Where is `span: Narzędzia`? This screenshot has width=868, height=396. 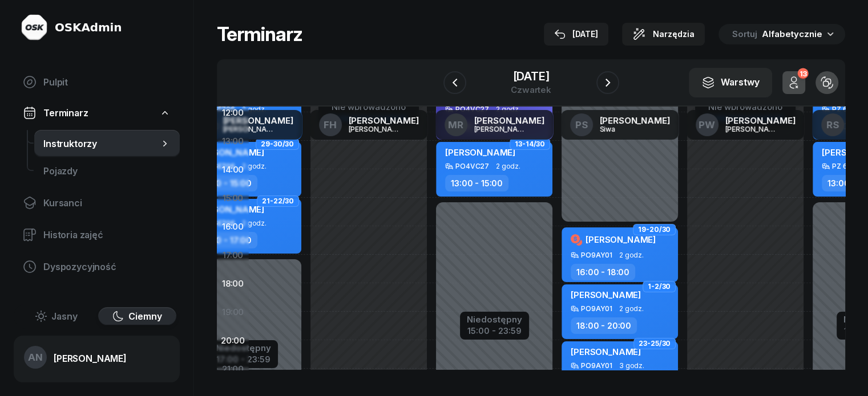 span: Narzędzia is located at coordinates (673, 34).